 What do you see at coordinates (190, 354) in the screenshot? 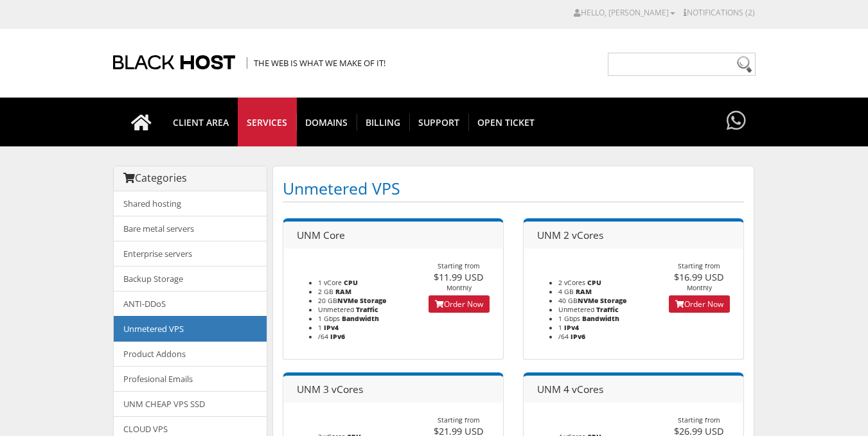
I see `a: Product Addons` at bounding box center [190, 354].